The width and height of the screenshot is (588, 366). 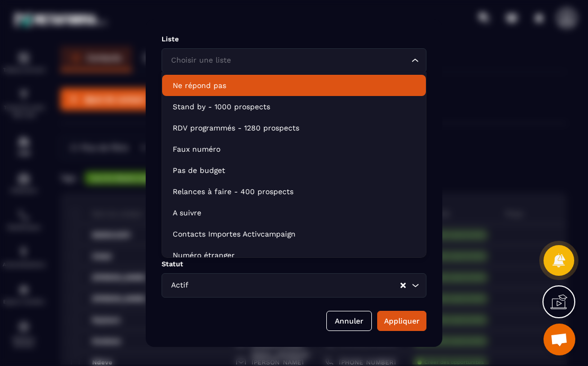 I want to click on button: Annuler, so click(x=349, y=321).